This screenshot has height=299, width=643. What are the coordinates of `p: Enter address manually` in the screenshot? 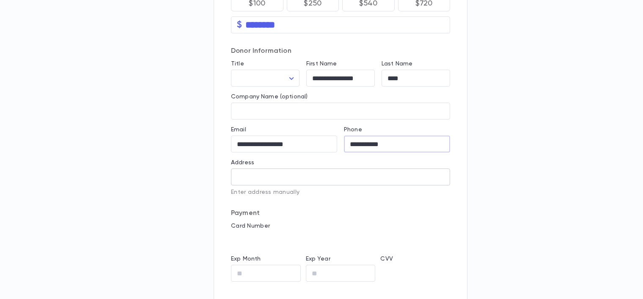 It's located at (340, 192).